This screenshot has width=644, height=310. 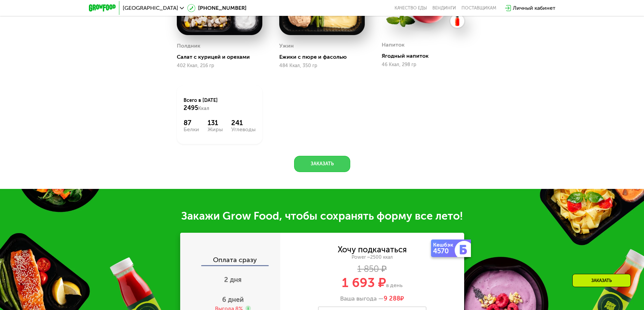 I want to click on div: Белки, so click(x=192, y=129).